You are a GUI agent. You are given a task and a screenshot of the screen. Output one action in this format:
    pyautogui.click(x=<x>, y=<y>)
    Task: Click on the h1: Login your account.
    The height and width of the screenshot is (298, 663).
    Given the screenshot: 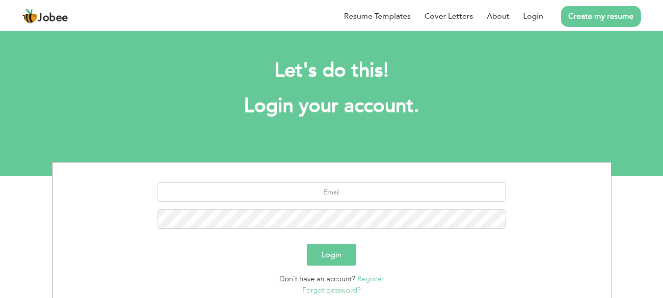 What is the action you would take?
    pyautogui.click(x=332, y=106)
    